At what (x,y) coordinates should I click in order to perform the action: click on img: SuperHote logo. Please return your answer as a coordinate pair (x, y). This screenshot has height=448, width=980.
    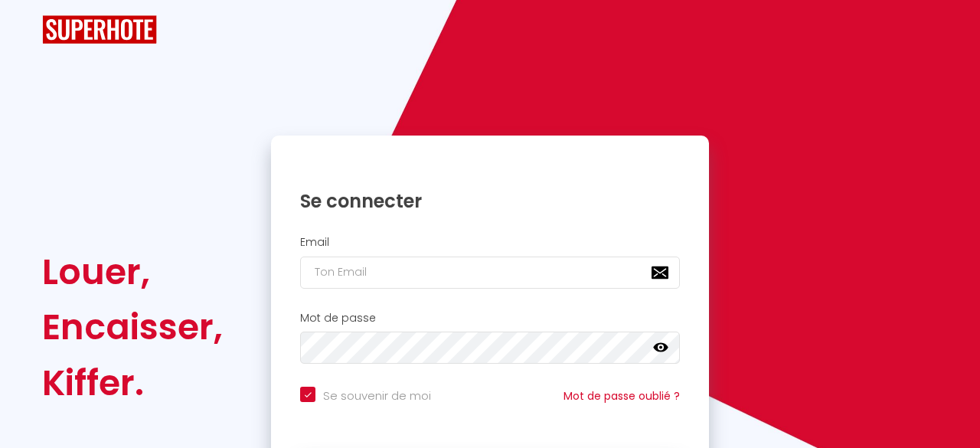
    Looking at the image, I should click on (100, 29).